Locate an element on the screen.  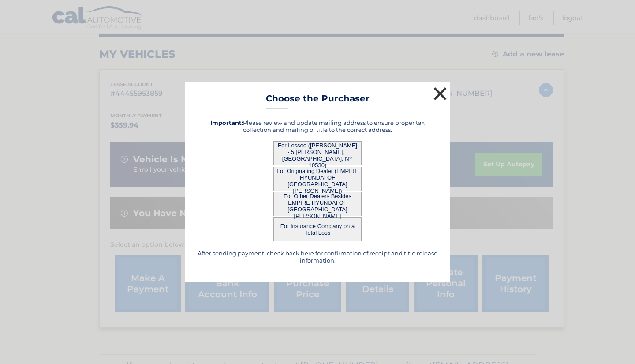
strong: Important: is located at coordinates (226, 123).